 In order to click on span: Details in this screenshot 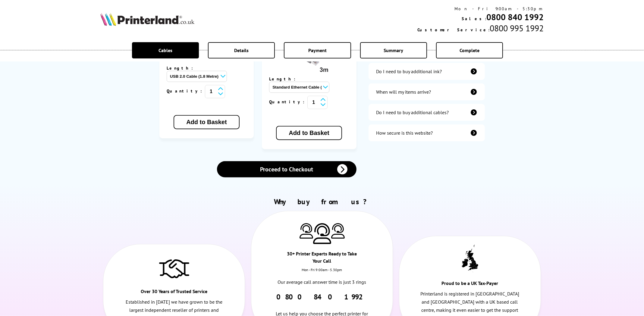, I will do `click(241, 51)`.